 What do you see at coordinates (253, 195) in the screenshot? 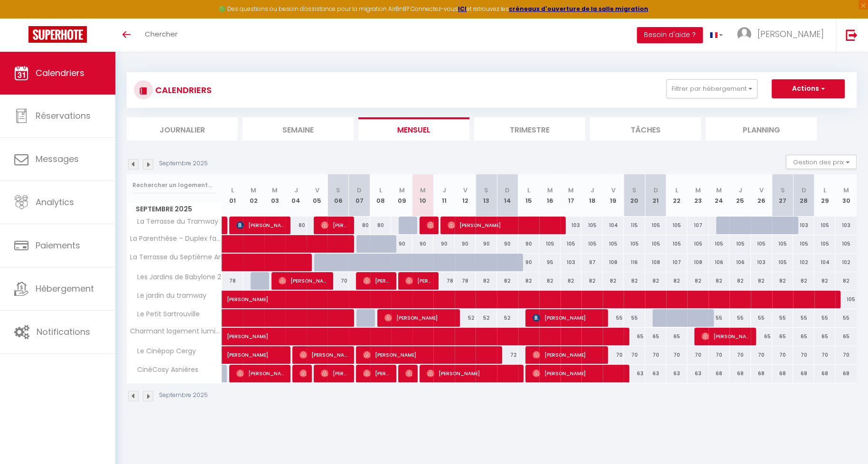
I see `th: 02` at bounding box center [253, 195].